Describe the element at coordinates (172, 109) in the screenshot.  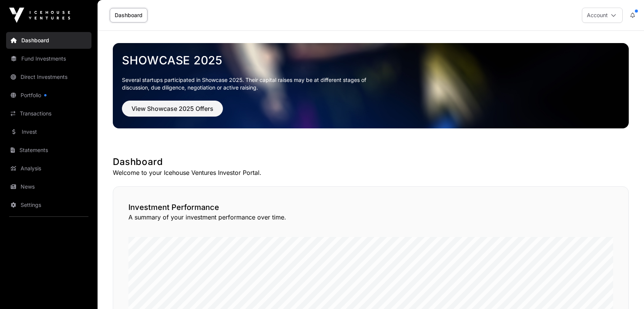
I see `button: View Showcase 2025 Offers` at that location.